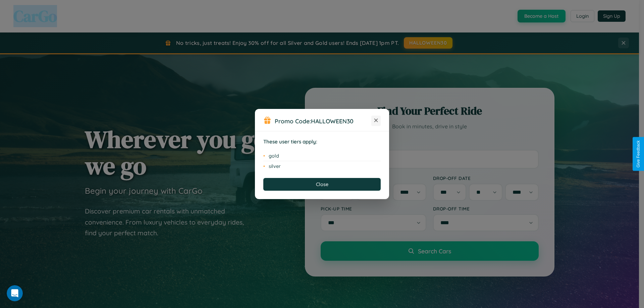 The image size is (644, 308). I want to click on li: gold, so click(322, 156).